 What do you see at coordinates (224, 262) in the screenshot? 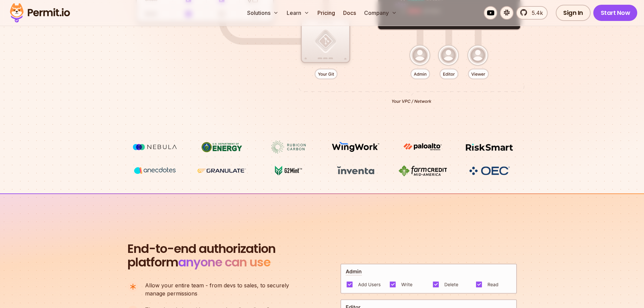
I see `span: anyone can use` at bounding box center [224, 262].